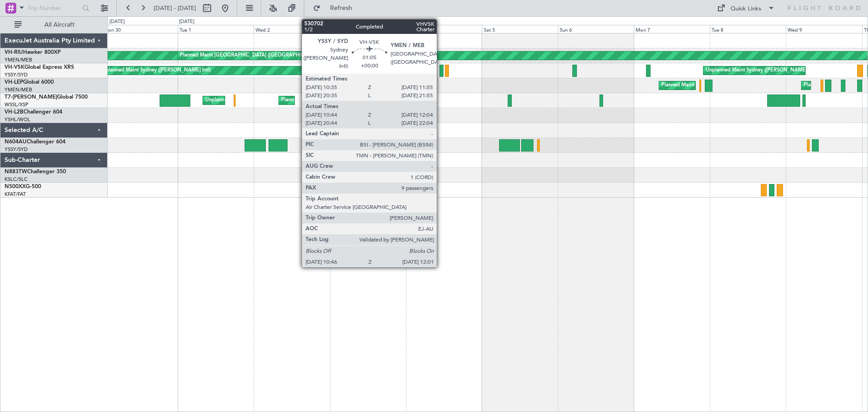 Image resolution: width=868 pixels, height=412 pixels. Describe the element at coordinates (336, 8) in the screenshot. I see `button: Refresh` at that location.